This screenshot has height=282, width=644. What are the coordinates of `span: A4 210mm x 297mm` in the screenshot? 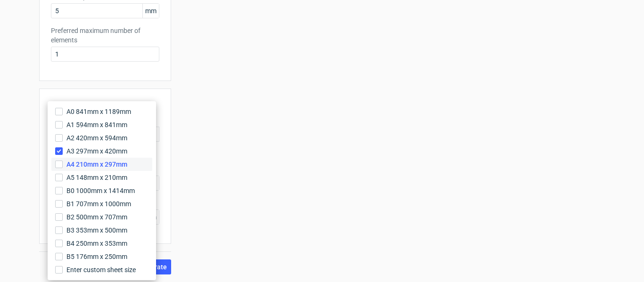 It's located at (96, 164).